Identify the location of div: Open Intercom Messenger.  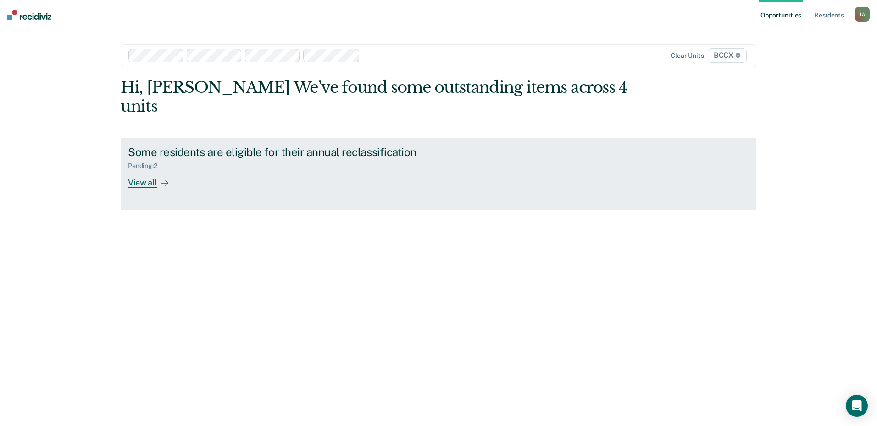
(857, 405).